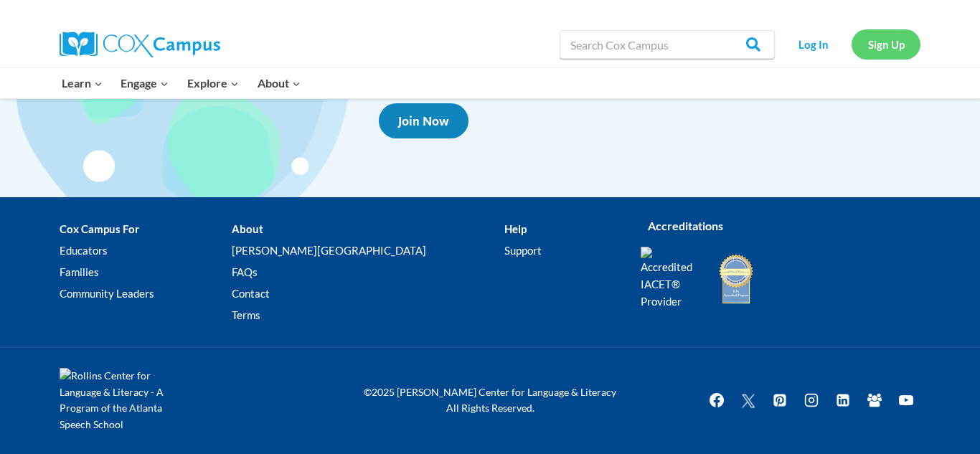 The image size is (980, 454). I want to click on a: Community Leaders, so click(146, 293).